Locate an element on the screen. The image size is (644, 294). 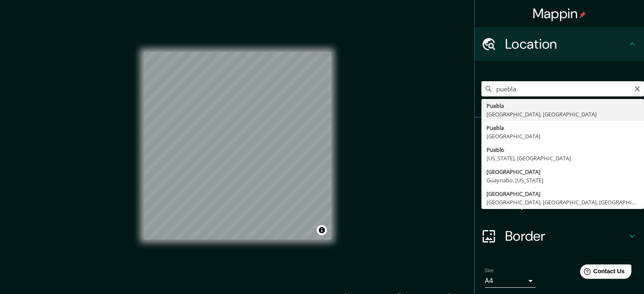
div: A4 is located at coordinates (510, 281).